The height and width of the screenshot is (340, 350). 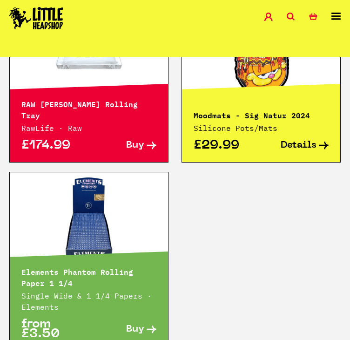 I want to click on p: Moodmats - Sig Natur 2024, so click(x=261, y=114).